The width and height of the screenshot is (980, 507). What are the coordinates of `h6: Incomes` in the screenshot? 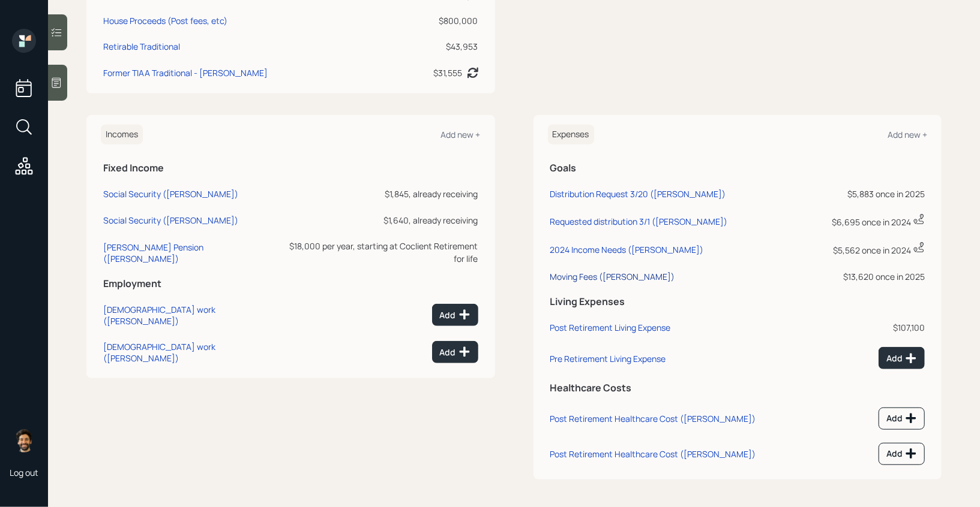 It's located at (122, 134).